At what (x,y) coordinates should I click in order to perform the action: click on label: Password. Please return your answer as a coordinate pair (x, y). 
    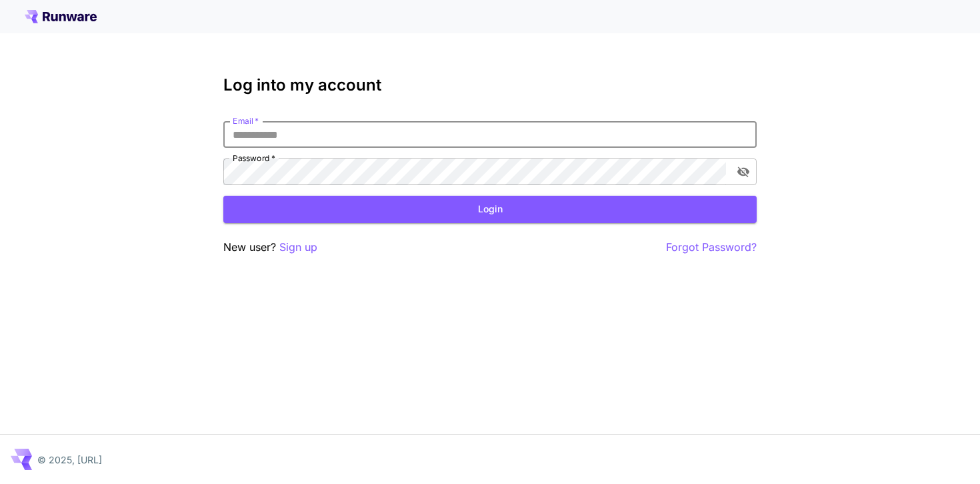
    Looking at the image, I should click on (254, 158).